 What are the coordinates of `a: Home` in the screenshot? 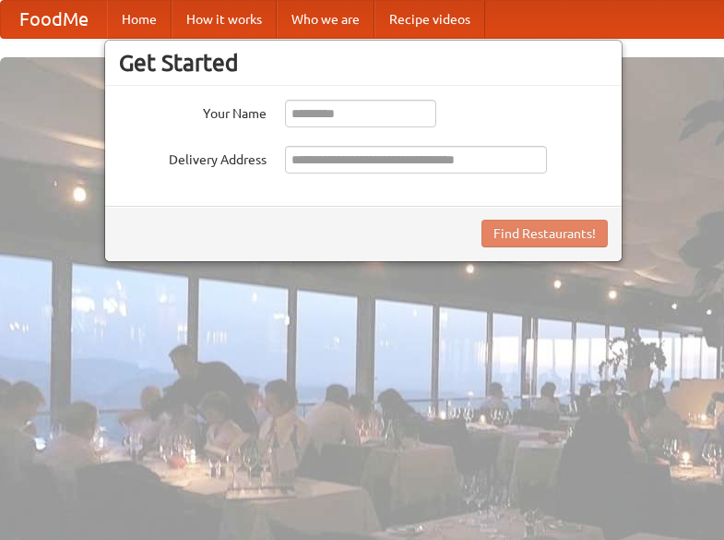 It's located at (139, 19).